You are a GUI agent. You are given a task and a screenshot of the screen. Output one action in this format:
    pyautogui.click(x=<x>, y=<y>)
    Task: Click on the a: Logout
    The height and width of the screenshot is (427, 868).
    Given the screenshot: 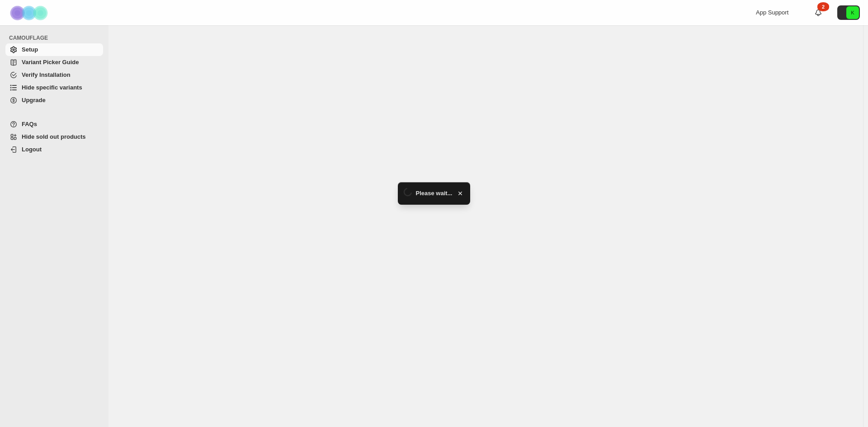 What is the action you would take?
    pyautogui.click(x=54, y=149)
    